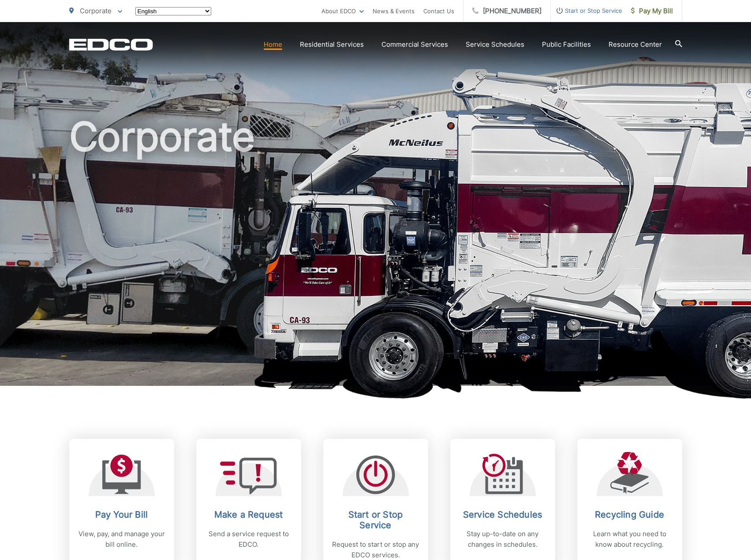 Image resolution: width=751 pixels, height=560 pixels. What do you see at coordinates (121, 514) in the screenshot?
I see `h2: Pay Your Bill` at bounding box center [121, 514].